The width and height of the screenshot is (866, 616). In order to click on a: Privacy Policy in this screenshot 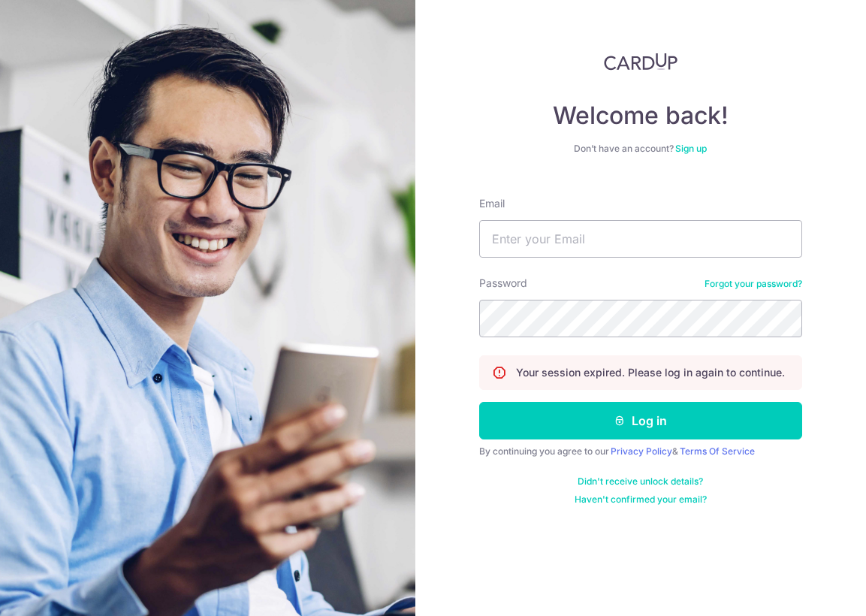, I will do `click(641, 450)`.